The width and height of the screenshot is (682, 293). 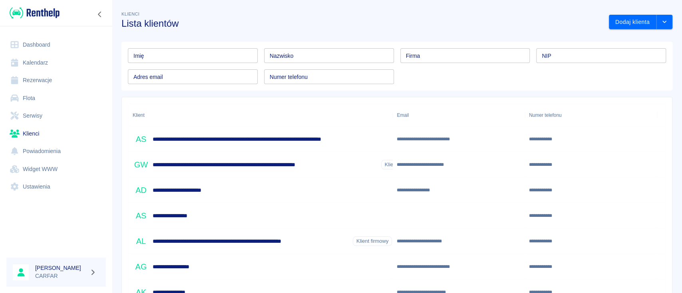 I want to click on p: CARFAR, so click(x=61, y=276).